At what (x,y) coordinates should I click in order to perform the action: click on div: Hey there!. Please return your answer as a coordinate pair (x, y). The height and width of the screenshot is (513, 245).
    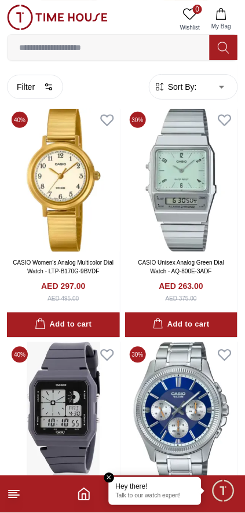
    Looking at the image, I should click on (155, 487).